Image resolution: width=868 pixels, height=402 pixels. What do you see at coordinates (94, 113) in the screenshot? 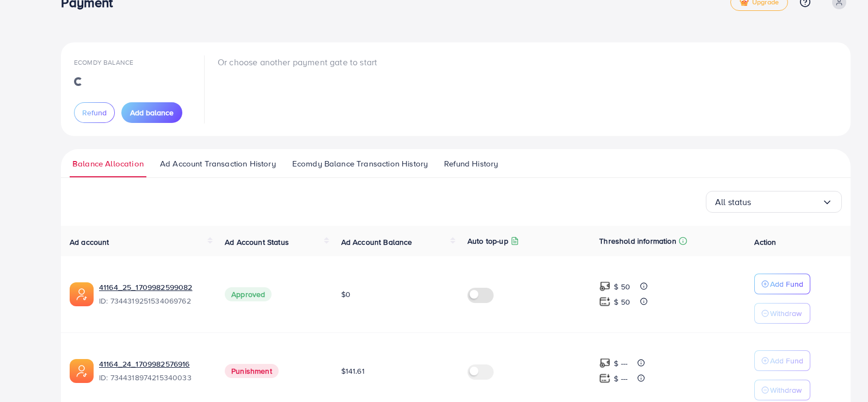
I see `button: Refund` at bounding box center [94, 113].